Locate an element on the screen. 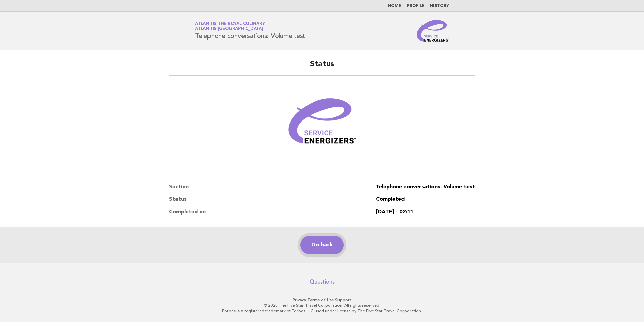 This screenshot has width=644, height=322. dt: Section is located at coordinates (272, 187).